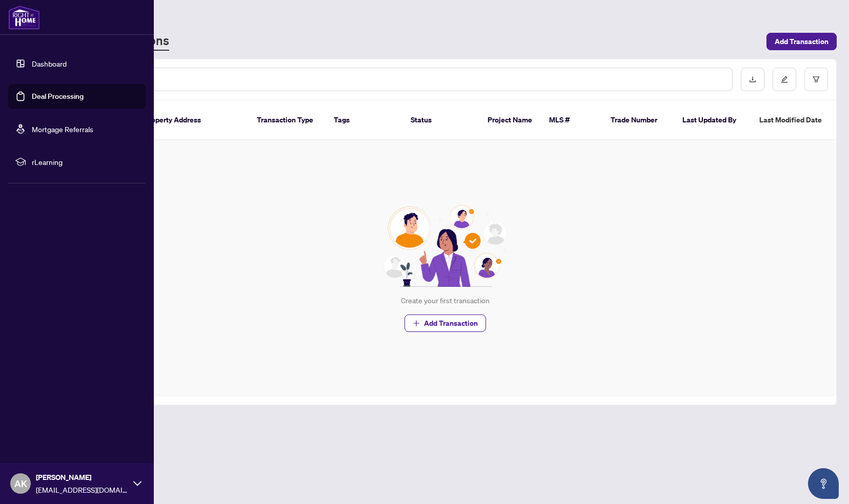 This screenshot has width=849, height=504. Describe the element at coordinates (572, 121) in the screenshot. I see `th: MLS #` at that location.